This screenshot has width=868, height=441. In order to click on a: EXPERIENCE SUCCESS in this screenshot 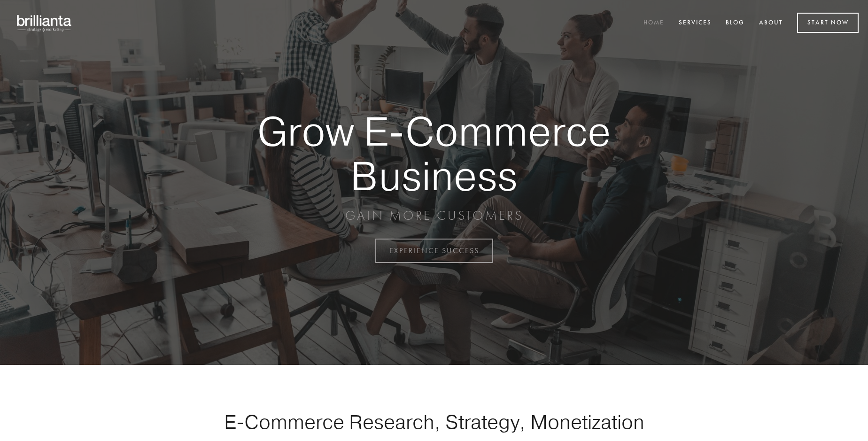, I will do `click(434, 251)`.